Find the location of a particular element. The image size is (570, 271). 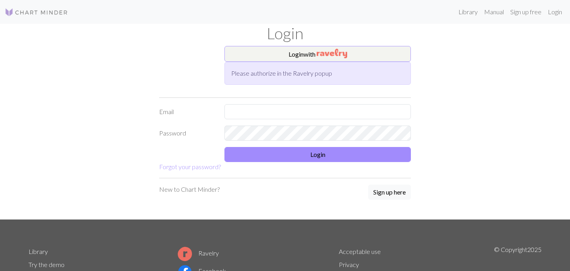

label: Password is located at coordinates (187, 133).